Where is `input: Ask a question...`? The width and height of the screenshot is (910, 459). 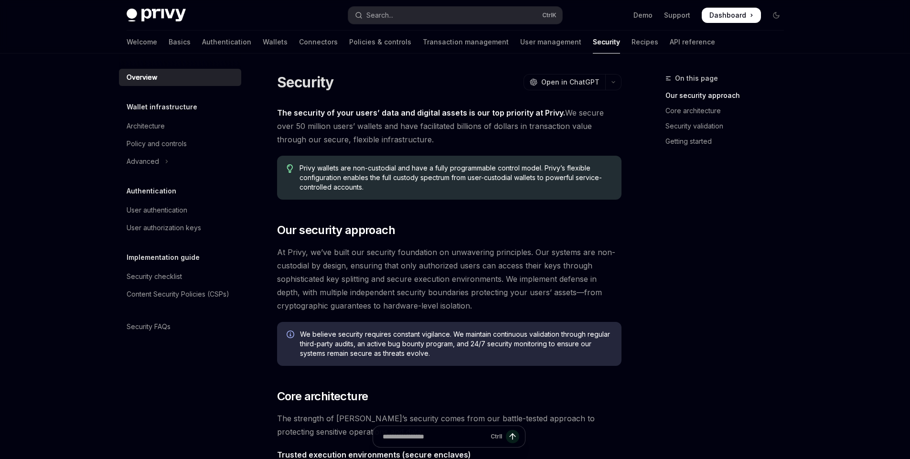
input: Ask a question... is located at coordinates (435, 437).